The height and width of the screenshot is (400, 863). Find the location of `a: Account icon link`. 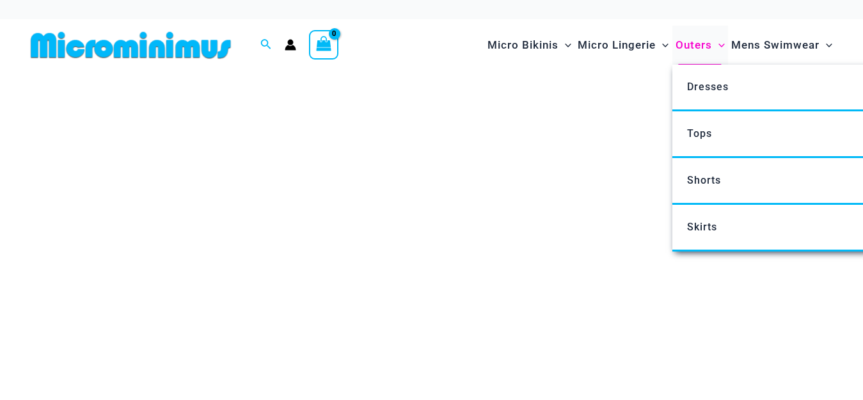

a: Account icon link is located at coordinates (291, 45).